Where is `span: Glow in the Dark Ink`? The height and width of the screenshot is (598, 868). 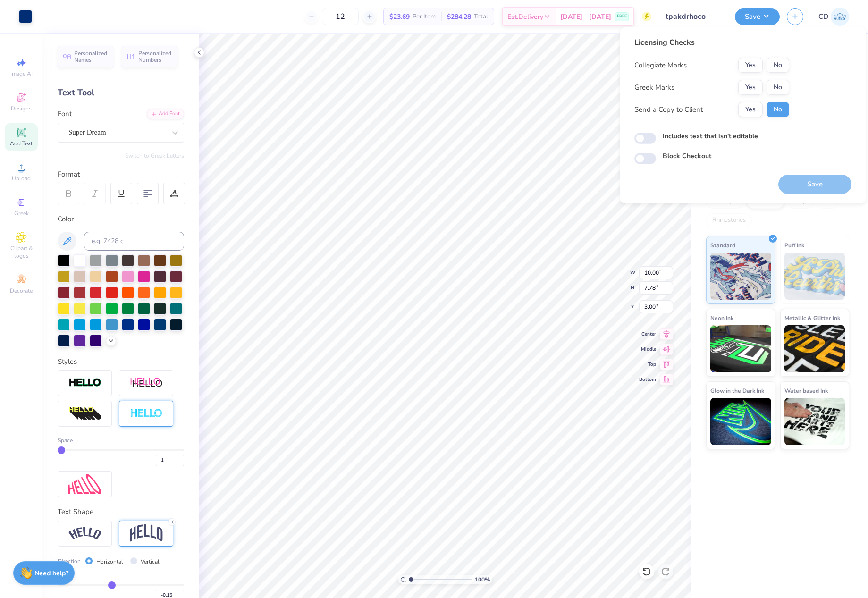 span: Glow in the Dark Ink is located at coordinates (738, 390).